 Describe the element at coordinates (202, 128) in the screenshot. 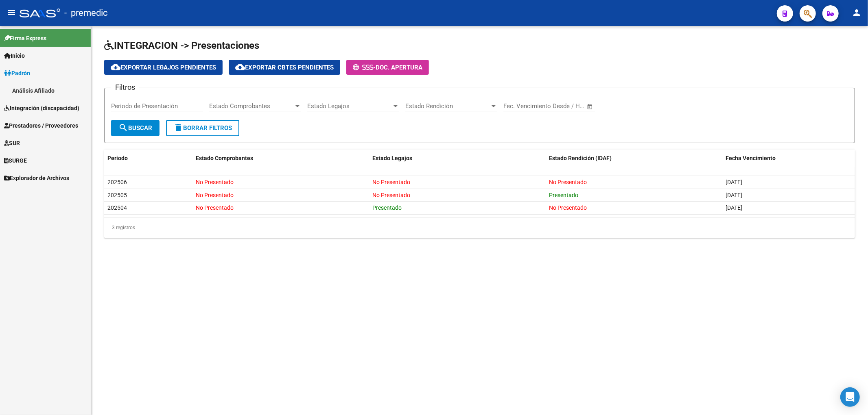

I see `span: Borrar Filtros` at that location.